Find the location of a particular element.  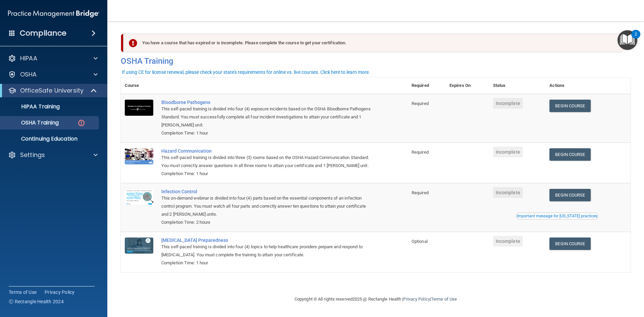

div: Infection Control is located at coordinates (268, 192).